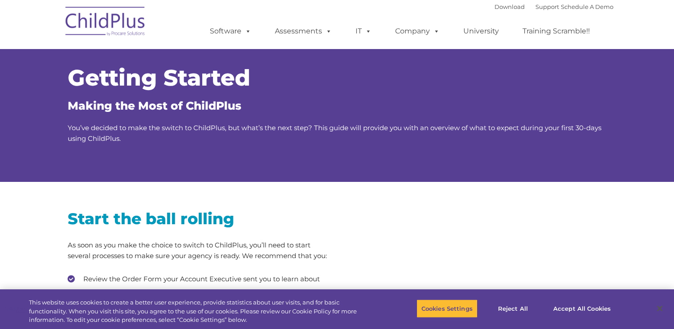 The width and height of the screenshot is (674, 329). What do you see at coordinates (418, 31) in the screenshot?
I see `a: Company` at bounding box center [418, 31].